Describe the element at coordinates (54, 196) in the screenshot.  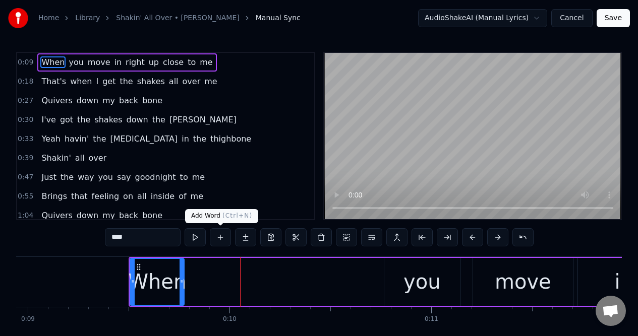
I see `span: Brings` at that location.